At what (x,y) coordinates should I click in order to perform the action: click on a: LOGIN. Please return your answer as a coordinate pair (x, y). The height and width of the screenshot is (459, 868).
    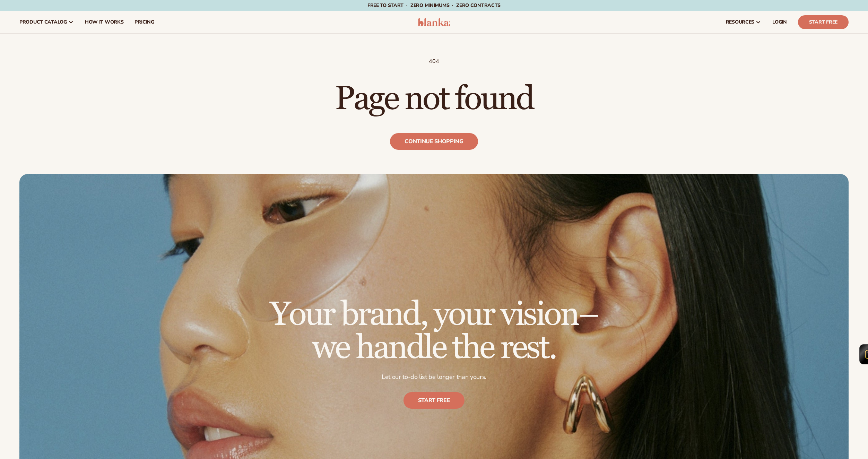
    Looking at the image, I should click on (780, 22).